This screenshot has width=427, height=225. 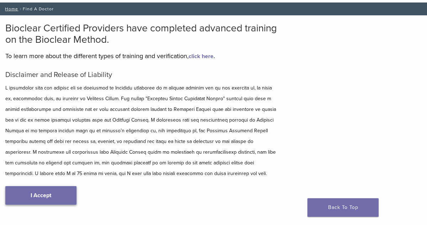 What do you see at coordinates (142, 75) in the screenshot?
I see `h5: Disclaimer and Release of Liability` at bounding box center [142, 75].